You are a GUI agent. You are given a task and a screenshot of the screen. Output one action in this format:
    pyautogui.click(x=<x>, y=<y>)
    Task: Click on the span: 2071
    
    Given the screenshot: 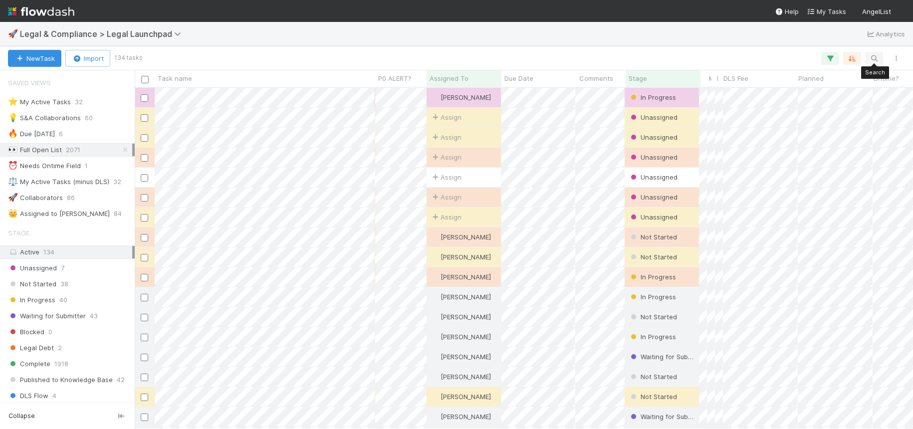 What is the action you would take?
    pyautogui.click(x=73, y=150)
    